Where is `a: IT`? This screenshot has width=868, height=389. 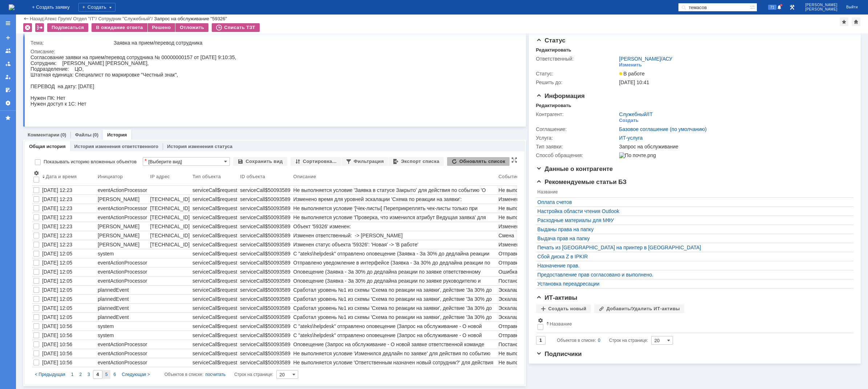
a: IT is located at coordinates (651, 115).